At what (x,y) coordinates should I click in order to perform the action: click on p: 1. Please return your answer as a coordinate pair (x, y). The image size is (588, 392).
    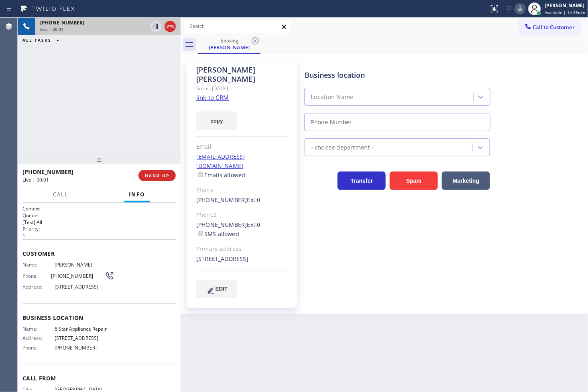
    Looking at the image, I should click on (99, 236).